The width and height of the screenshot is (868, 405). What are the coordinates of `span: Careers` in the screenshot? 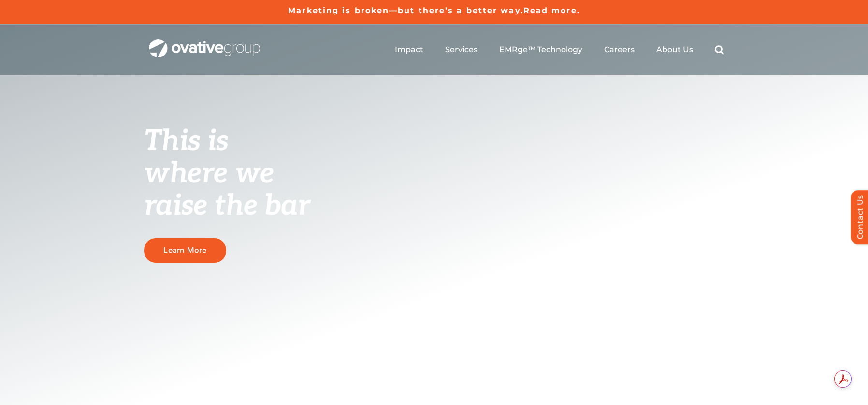 It's located at (619, 50).